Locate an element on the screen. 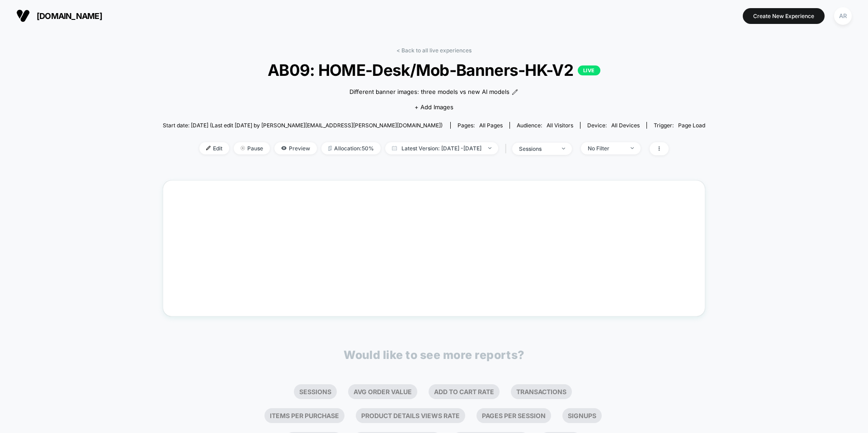 This screenshot has width=868, height=433. img: edit is located at coordinates (208, 148).